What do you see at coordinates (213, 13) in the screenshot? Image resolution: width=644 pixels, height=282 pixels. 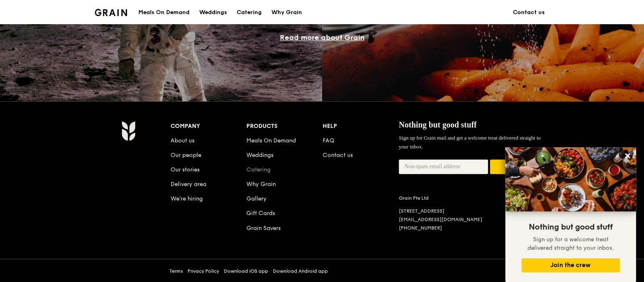 I see `div: Weddings` at bounding box center [213, 13].